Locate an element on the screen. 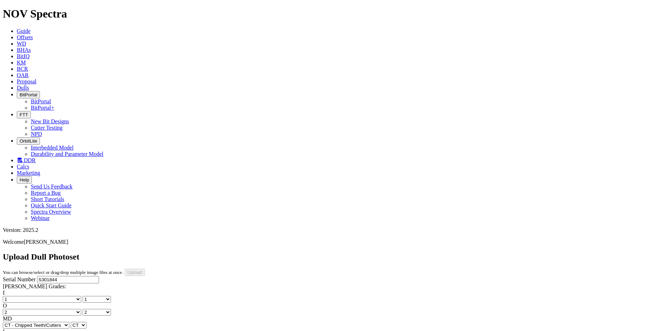 Image resolution: width=672 pixels, height=331 pixels. a: WD is located at coordinates (21, 43).